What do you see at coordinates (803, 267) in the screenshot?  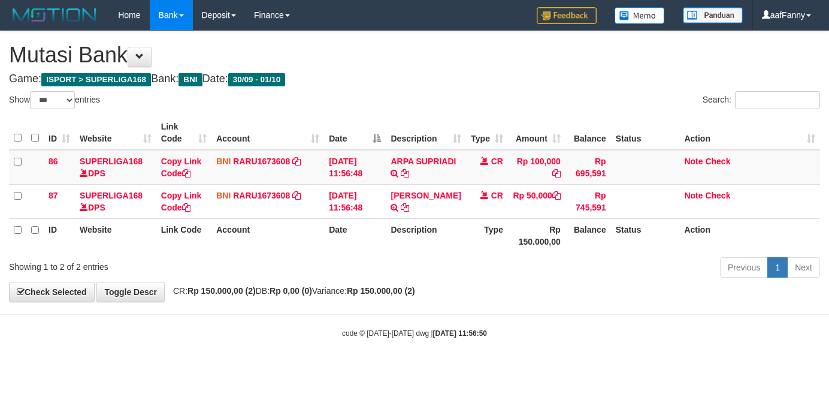 I see `a: Next` at bounding box center [803, 267].